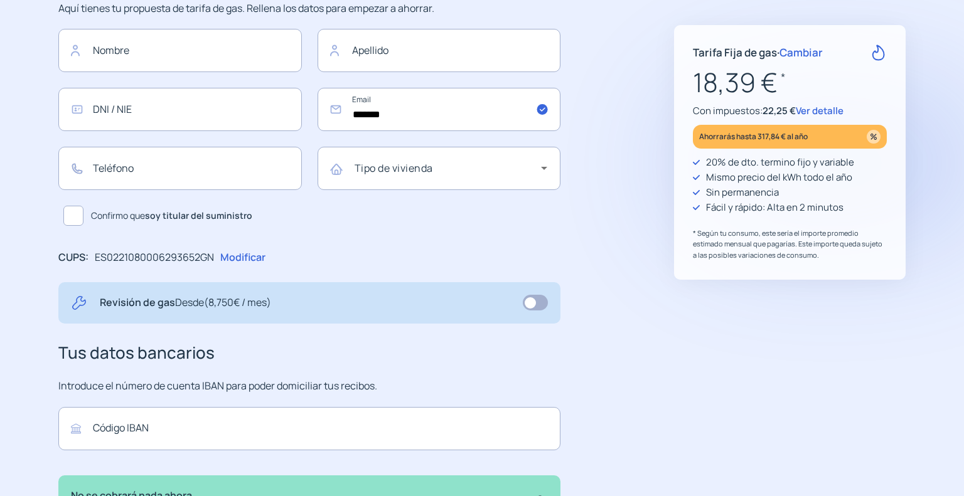 This screenshot has height=496, width=964. I want to click on p: CUPS:, so click(73, 258).